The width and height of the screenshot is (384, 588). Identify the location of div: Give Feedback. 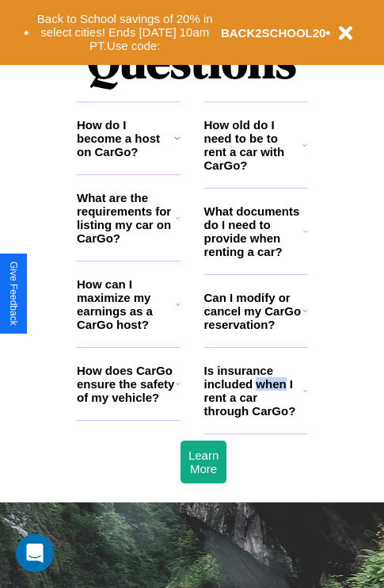
(13, 294).